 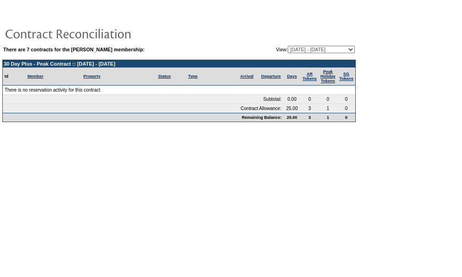 I want to click on a: ARTokens, so click(x=309, y=76).